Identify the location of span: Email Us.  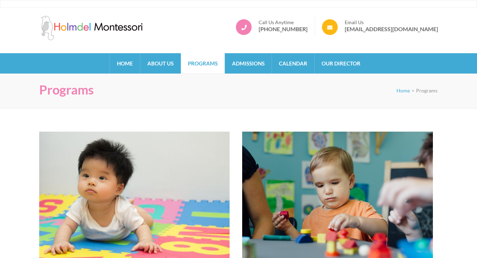
(391, 22).